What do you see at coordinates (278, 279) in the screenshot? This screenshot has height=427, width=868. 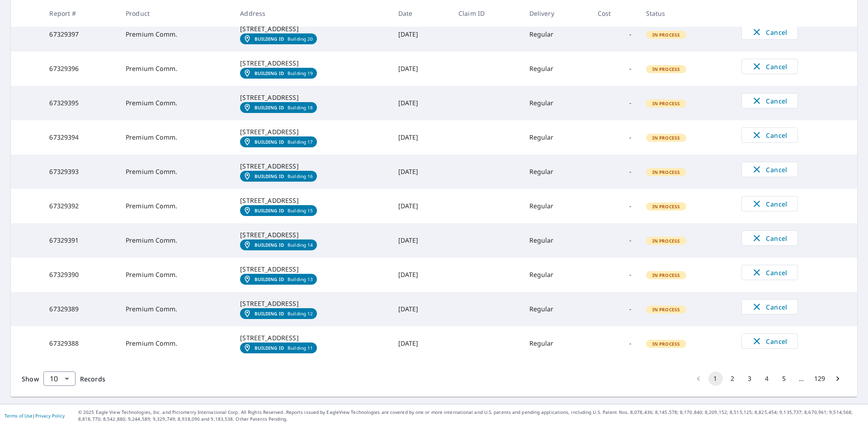 I see `a: Building IDBuilding 13` at bounding box center [278, 279].